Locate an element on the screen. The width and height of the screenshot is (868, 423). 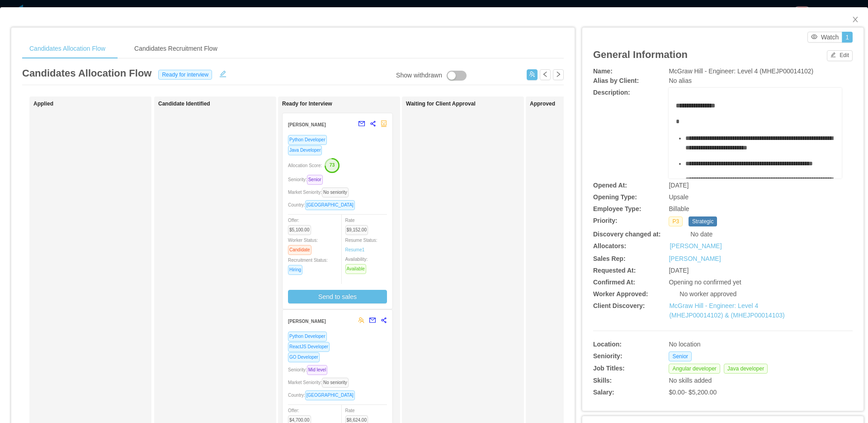
article: Candidates Allocation Flow is located at coordinates (87, 73).